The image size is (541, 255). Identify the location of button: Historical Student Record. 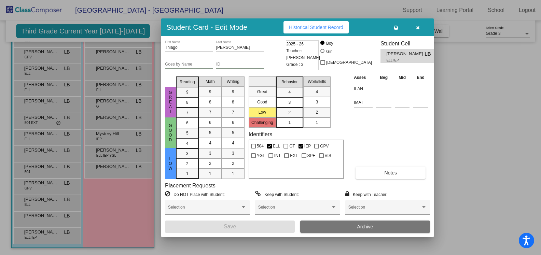
(316, 27).